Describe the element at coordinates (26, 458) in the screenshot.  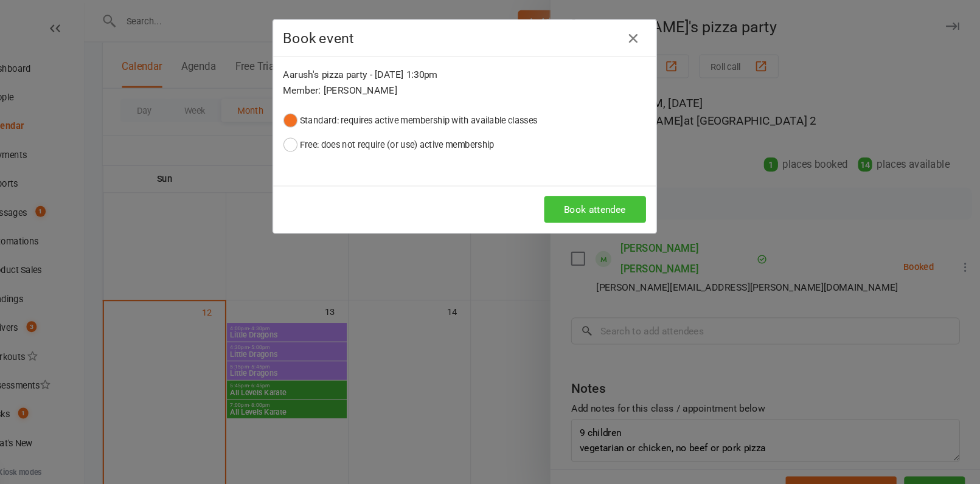
I see `div: Open Intercom Messenger` at that location.